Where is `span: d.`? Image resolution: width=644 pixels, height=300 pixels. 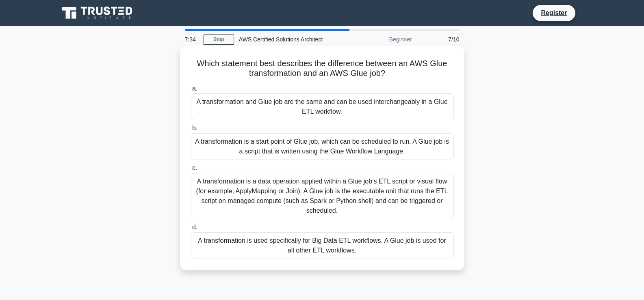 span: d. is located at coordinates (195, 227).